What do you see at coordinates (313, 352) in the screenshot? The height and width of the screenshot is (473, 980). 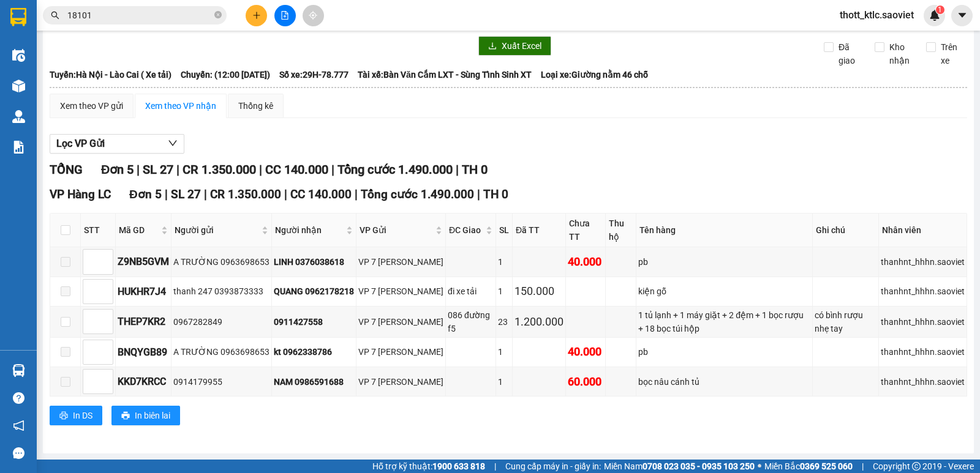 I see `div: kt 0962338786` at bounding box center [313, 352].